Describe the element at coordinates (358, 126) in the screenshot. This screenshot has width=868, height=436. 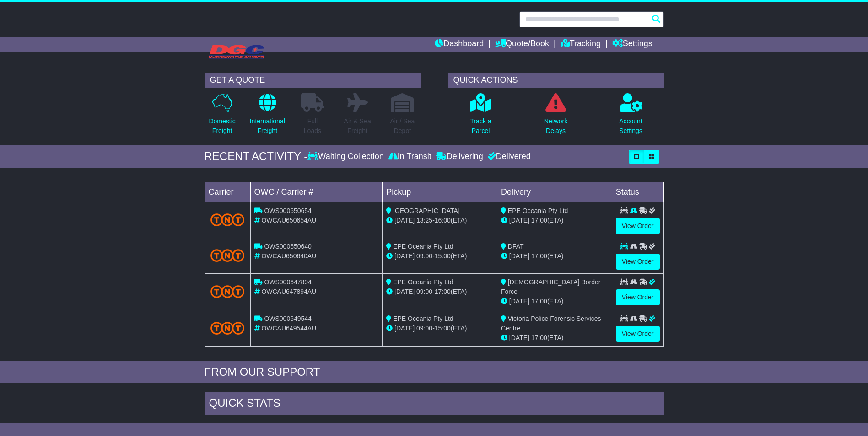
I see `p: Air & Sea Freight` at that location.